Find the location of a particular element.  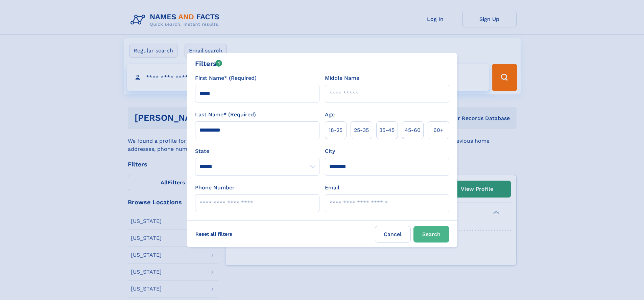

label: Last Name* (Required) is located at coordinates (225, 114).